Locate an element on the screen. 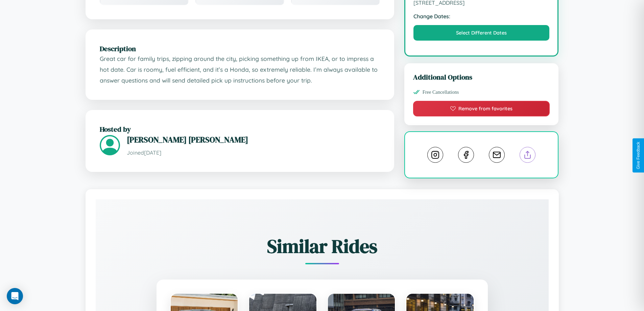 This screenshot has width=644, height=311. div: Give Feedback is located at coordinates (638, 156).